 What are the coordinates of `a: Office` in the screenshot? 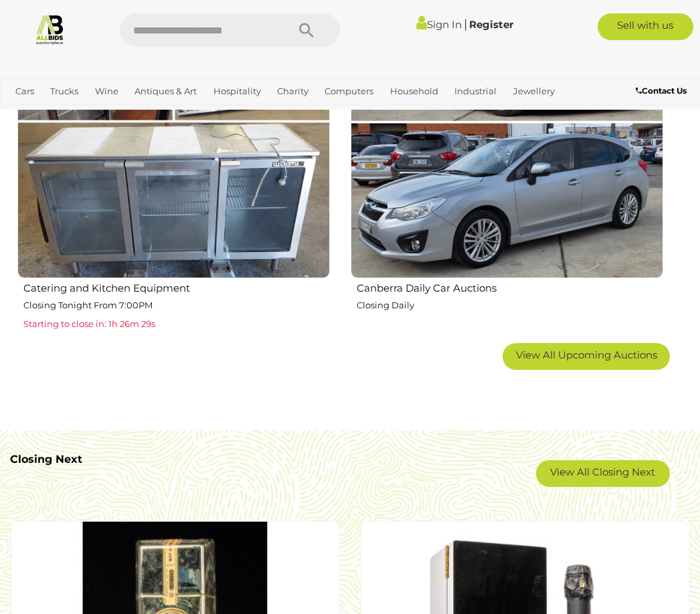 It's located at (28, 113).